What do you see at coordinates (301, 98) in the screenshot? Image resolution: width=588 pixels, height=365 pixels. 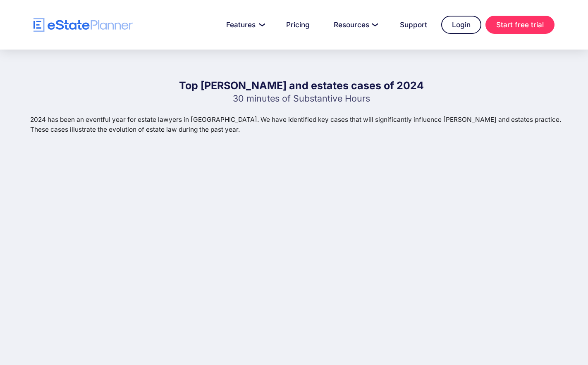 I see `p: 30 minutes of Substantive Hours` at bounding box center [301, 98].